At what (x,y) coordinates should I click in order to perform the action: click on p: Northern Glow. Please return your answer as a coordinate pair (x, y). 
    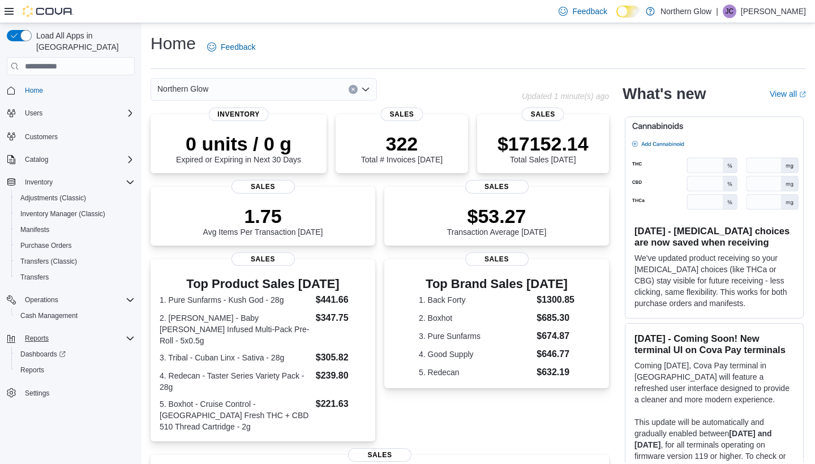
    Looking at the image, I should click on (686, 11).